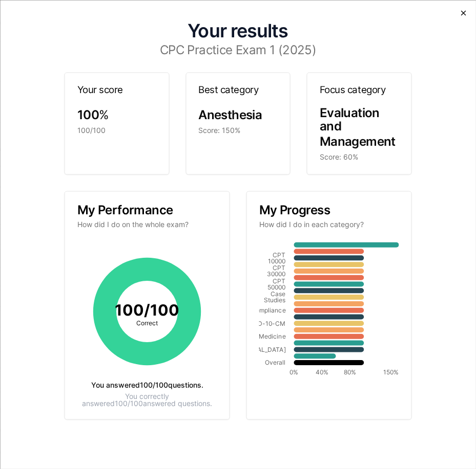  I want to click on tspan: Medicine, so click(272, 336).